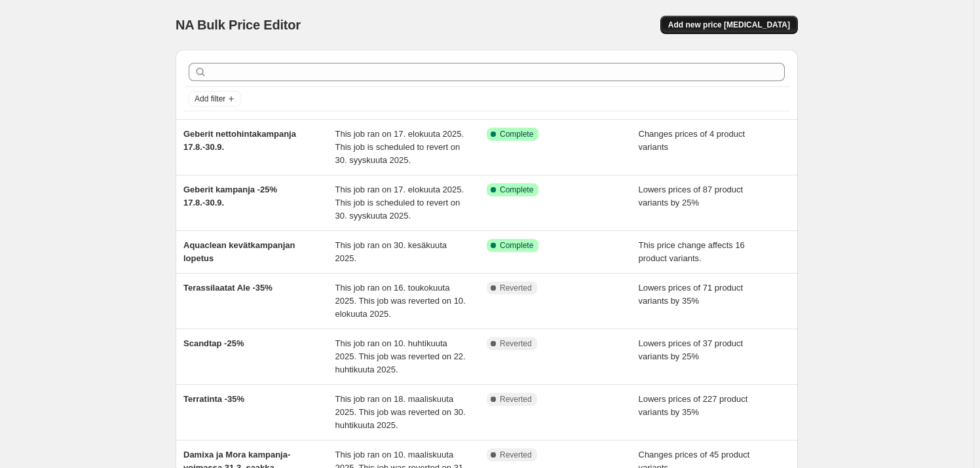 This screenshot has width=980, height=468. What do you see at coordinates (691, 350) in the screenshot?
I see `span: Lowers prices of 37 product variants by 25%` at bounding box center [691, 350].